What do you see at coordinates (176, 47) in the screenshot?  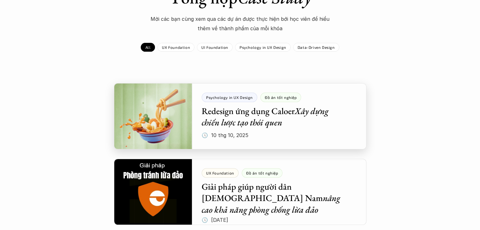 I see `a: UX Foundation` at bounding box center [176, 47].